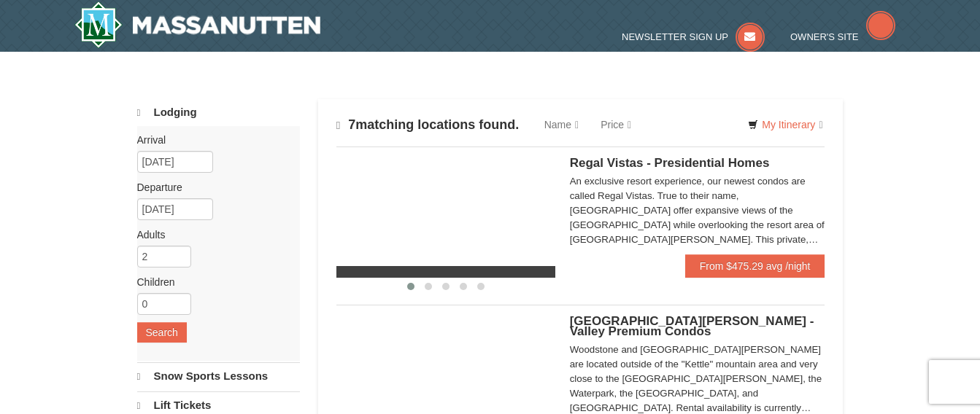 This screenshot has height=414, width=980. I want to click on label: Departure, so click(213, 188).